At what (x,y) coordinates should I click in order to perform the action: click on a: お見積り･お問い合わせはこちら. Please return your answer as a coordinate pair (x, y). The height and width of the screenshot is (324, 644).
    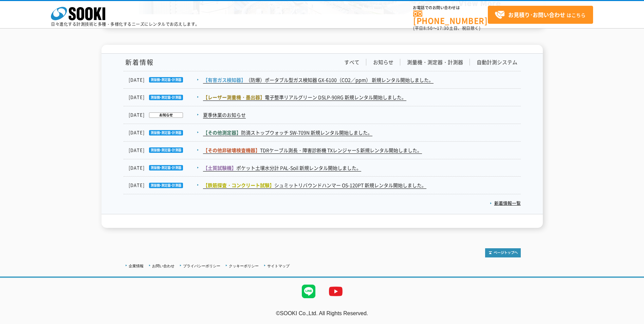
    Looking at the image, I should click on (540, 14).